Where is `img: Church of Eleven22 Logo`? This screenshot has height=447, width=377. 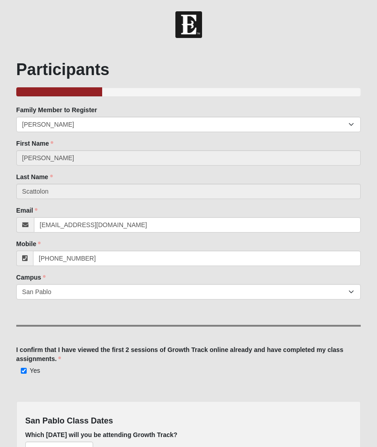
img: Church of Eleven22 Logo is located at coordinates (189, 24).